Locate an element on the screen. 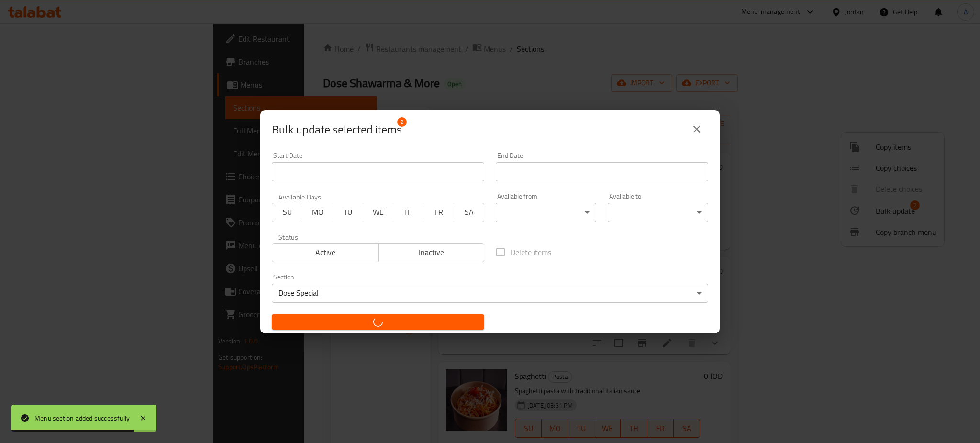 Image resolution: width=980 pixels, height=443 pixels. button: TU is located at coordinates (348, 213).